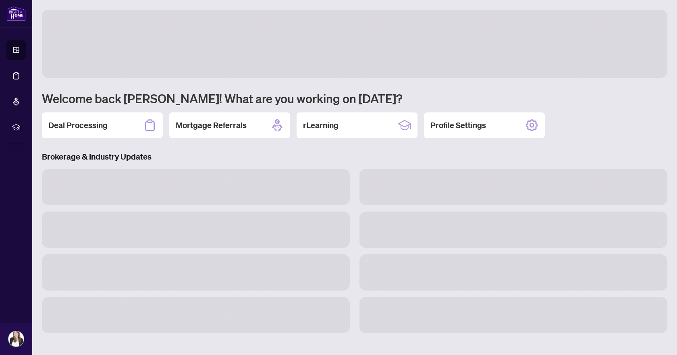 This screenshot has width=677, height=355. Describe the element at coordinates (321, 125) in the screenshot. I see `h2: rLearning` at that location.